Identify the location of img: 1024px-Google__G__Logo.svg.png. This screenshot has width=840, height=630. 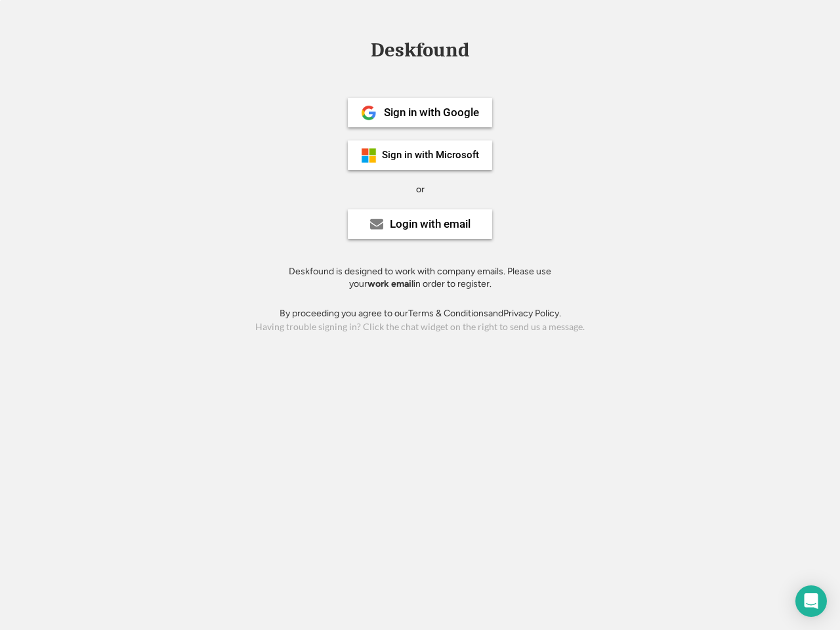
(369, 113).